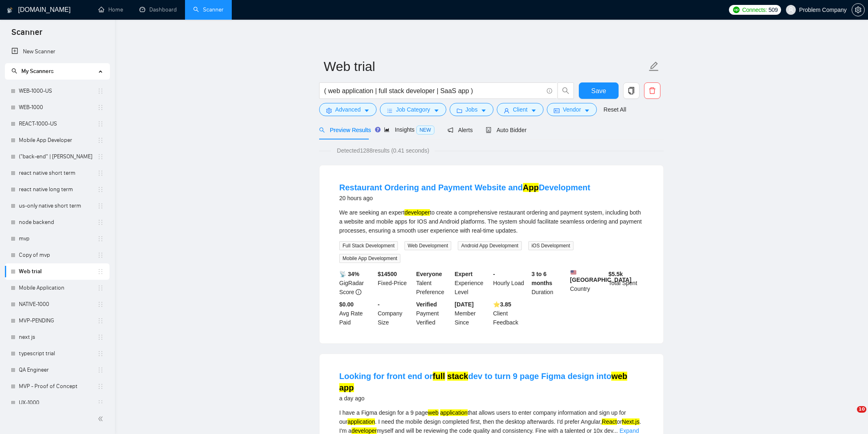 The width and height of the screenshot is (868, 434). What do you see at coordinates (395, 283) in the screenshot?
I see `div: Fixed-Price` at bounding box center [395, 283].